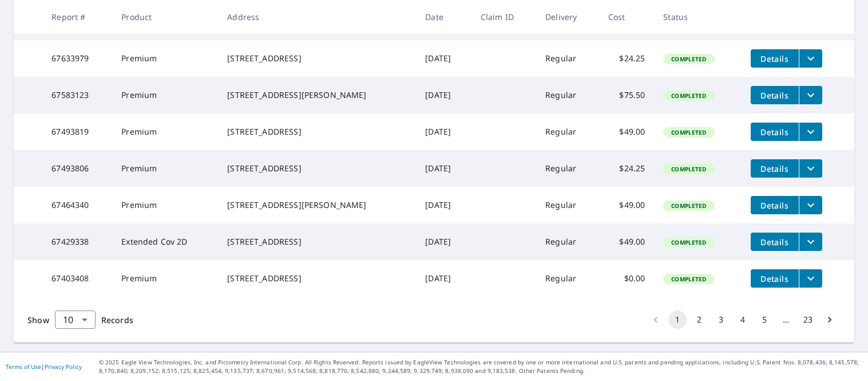 This screenshot has width=868, height=381. I want to click on button: filesDropdownBtn-67583123, so click(810, 95).